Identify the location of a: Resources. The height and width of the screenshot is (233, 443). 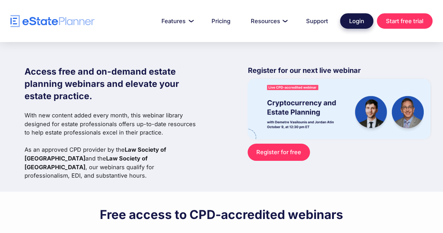
(268, 21).